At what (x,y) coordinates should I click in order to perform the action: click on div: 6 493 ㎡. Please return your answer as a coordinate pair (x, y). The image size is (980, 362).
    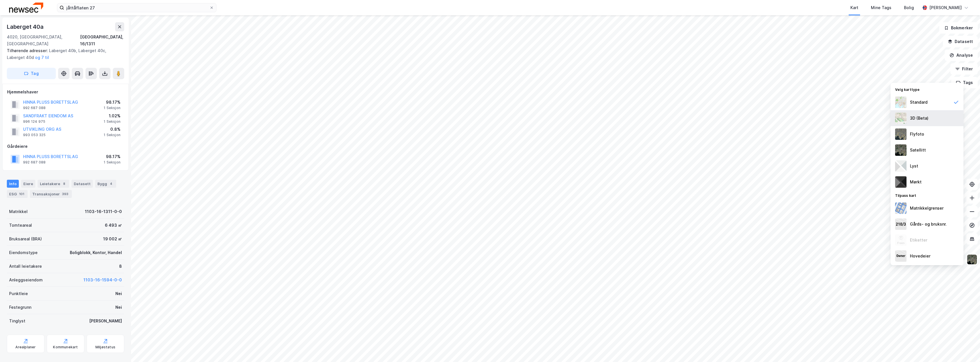
    Looking at the image, I should click on (113, 225).